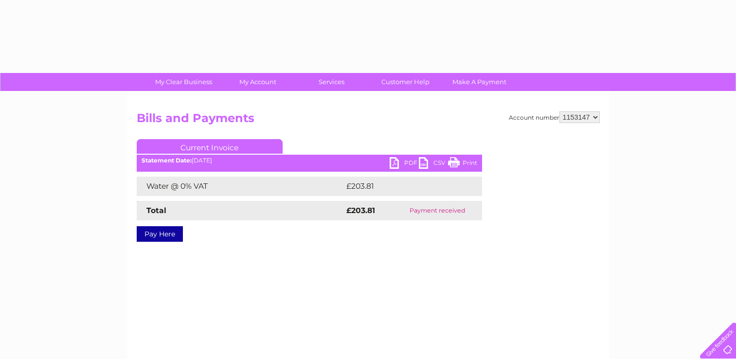  I want to click on td: £203.81, so click(404, 186).